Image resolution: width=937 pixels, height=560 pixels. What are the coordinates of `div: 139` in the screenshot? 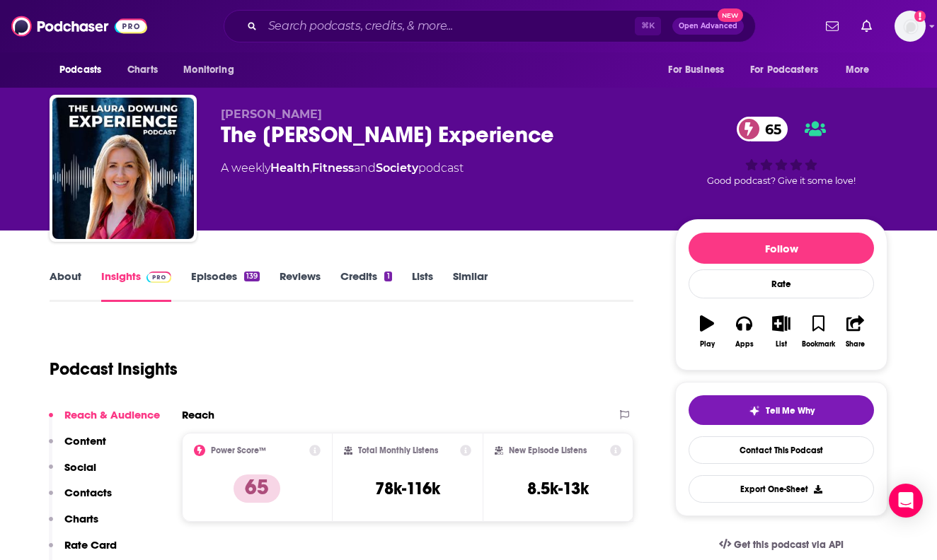 It's located at (252, 276).